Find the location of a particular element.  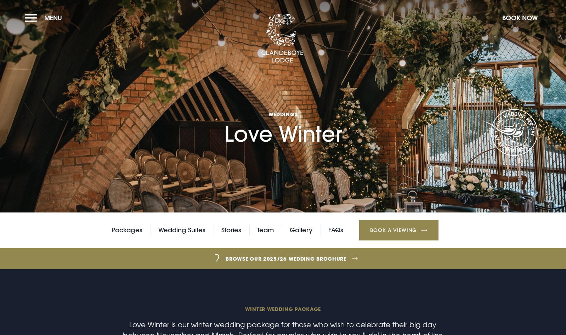

span: Winter wedding package is located at coordinates (283, 309).